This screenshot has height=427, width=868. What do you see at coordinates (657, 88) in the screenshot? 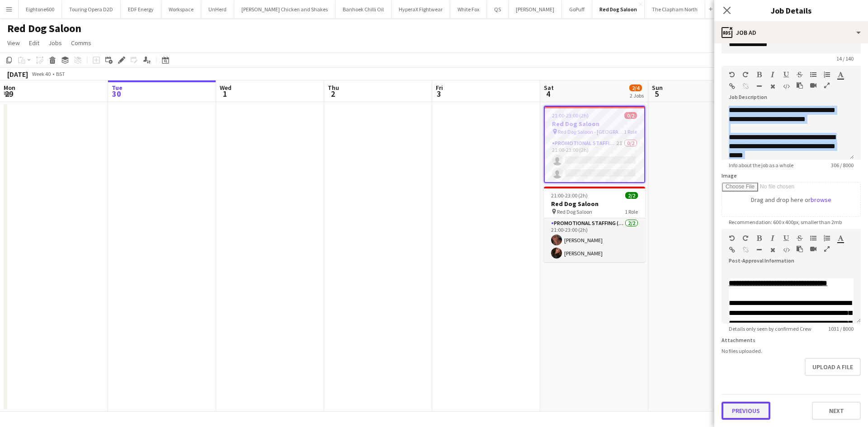
I see `span: Sun` at bounding box center [657, 88].